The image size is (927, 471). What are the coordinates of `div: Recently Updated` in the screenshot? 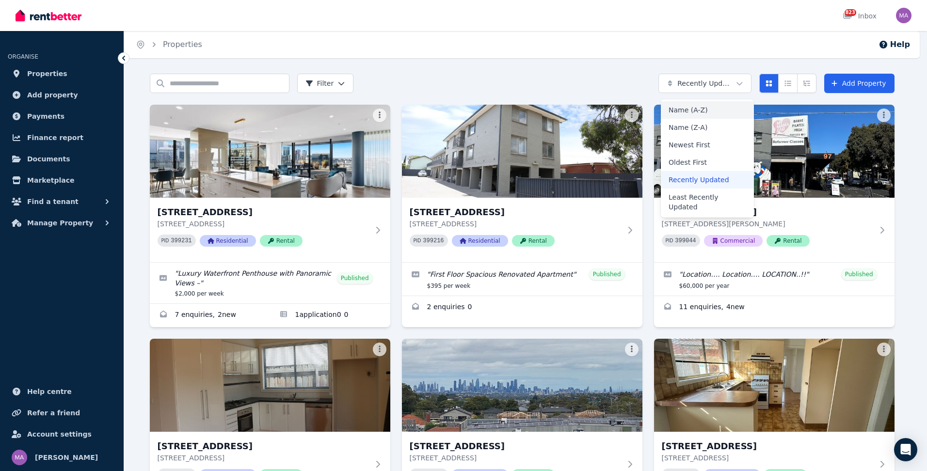 It's located at (707, 180).